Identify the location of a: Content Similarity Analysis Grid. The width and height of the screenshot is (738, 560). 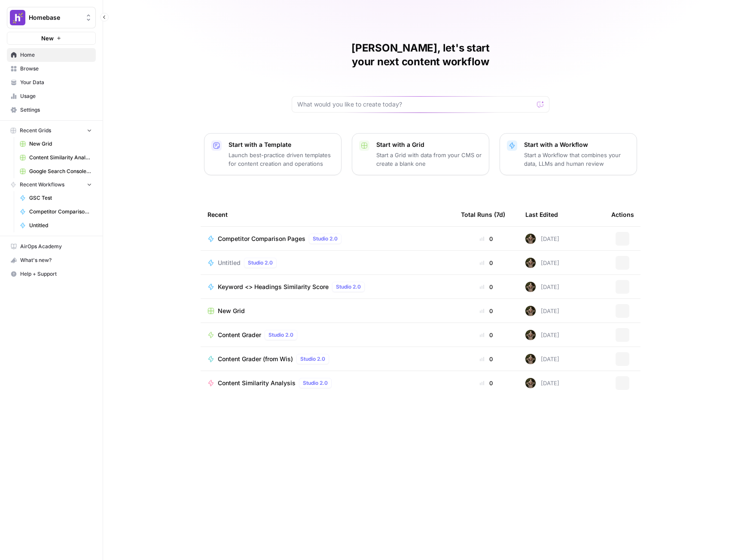
(56, 158).